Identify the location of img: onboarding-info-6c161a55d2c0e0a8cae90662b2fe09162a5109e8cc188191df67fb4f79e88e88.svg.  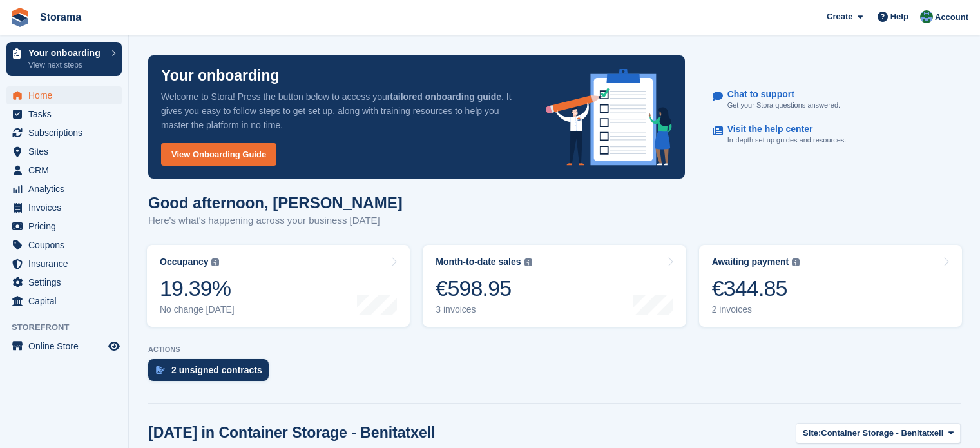
(609, 118).